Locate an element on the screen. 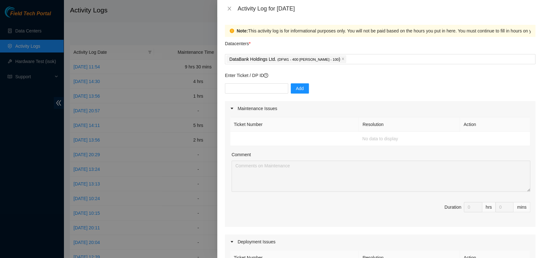 The width and height of the screenshot is (543, 258). th: Action is located at coordinates (495, 124).